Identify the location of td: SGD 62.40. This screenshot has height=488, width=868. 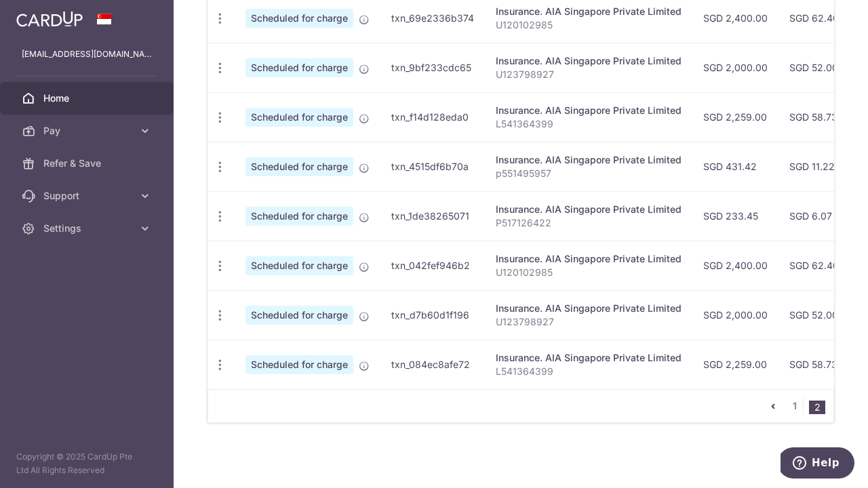
(823, 265).